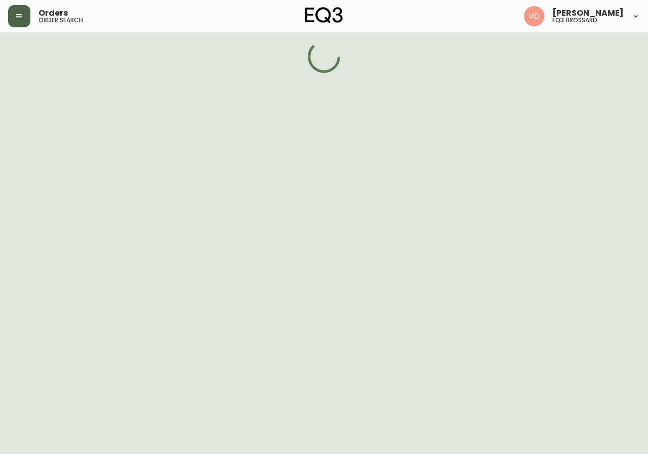  What do you see at coordinates (575, 20) in the screenshot?
I see `h5: eq3 brossard` at bounding box center [575, 20].